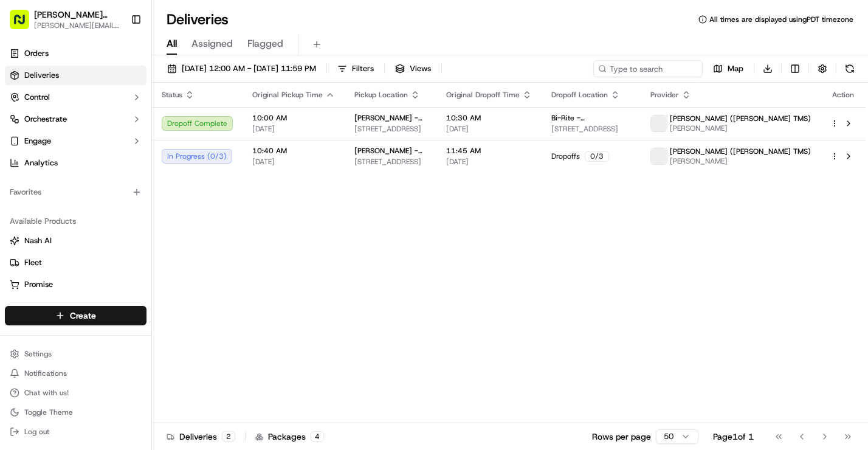 Image resolution: width=868 pixels, height=450 pixels. What do you see at coordinates (75, 285) in the screenshot?
I see `button: Promise` at bounding box center [75, 285].